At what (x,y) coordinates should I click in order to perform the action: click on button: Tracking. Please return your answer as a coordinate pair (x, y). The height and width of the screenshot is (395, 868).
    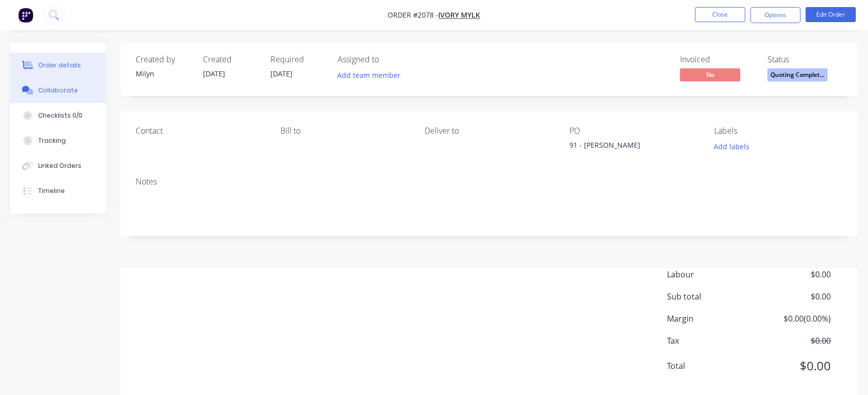
    Looking at the image, I should click on (58, 141).